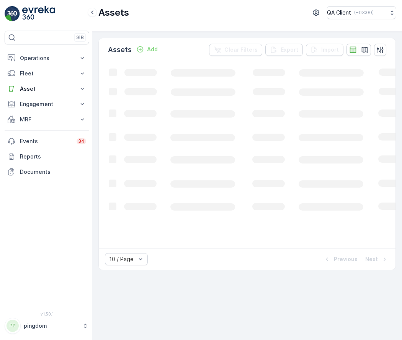 This screenshot has height=340, width=402. I want to click on button: Operations, so click(47, 58).